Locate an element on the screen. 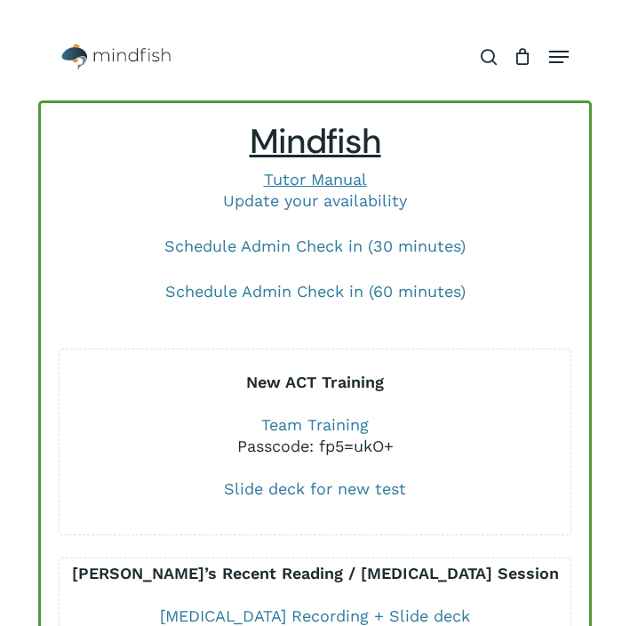 This screenshot has height=626, width=630. div: Passcode: fp5=ukO+ is located at coordinates (315, 446).